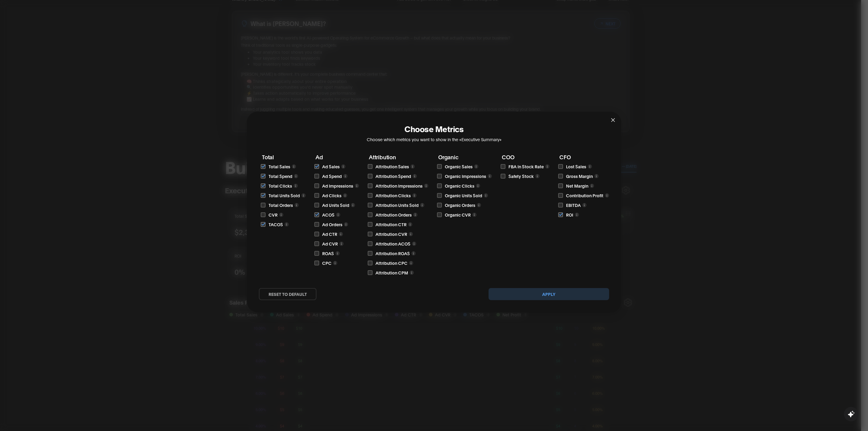  Describe the element at coordinates (287, 294) in the screenshot. I see `button: reset to default` at that location.